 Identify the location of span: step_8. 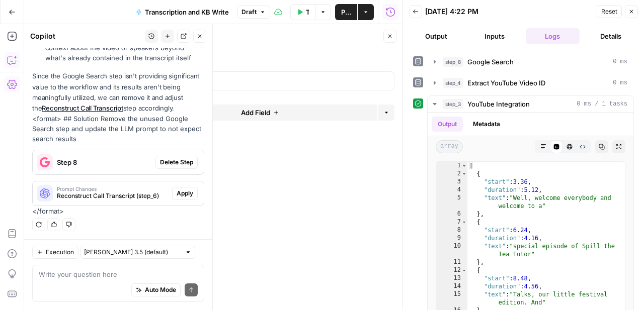
(453, 62).